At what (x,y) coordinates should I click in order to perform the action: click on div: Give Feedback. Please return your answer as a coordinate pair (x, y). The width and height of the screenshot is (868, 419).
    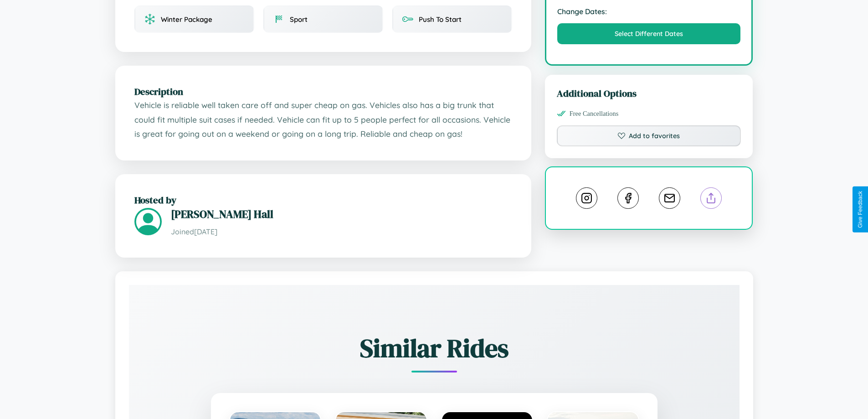
    Looking at the image, I should click on (860, 209).